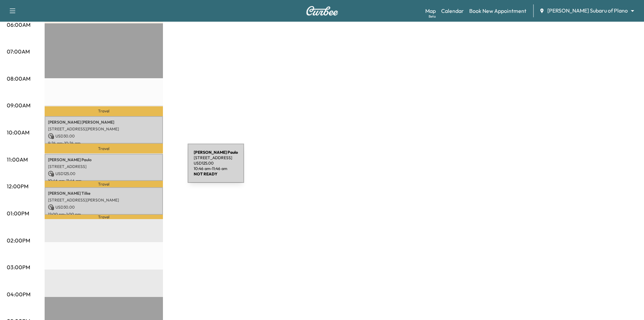 The width and height of the screenshot is (644, 320). Describe the element at coordinates (430, 11) in the screenshot. I see `a: MapBeta` at that location.